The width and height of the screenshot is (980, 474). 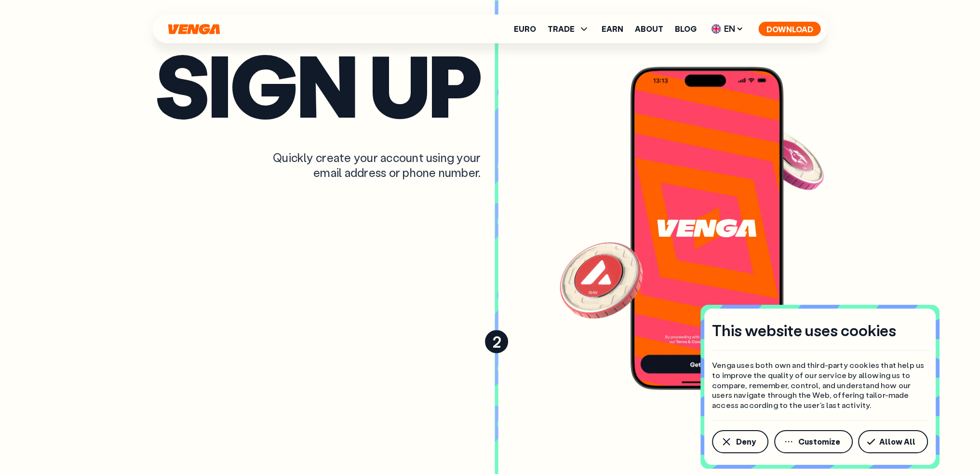 I want to click on span: Deny, so click(x=746, y=442).